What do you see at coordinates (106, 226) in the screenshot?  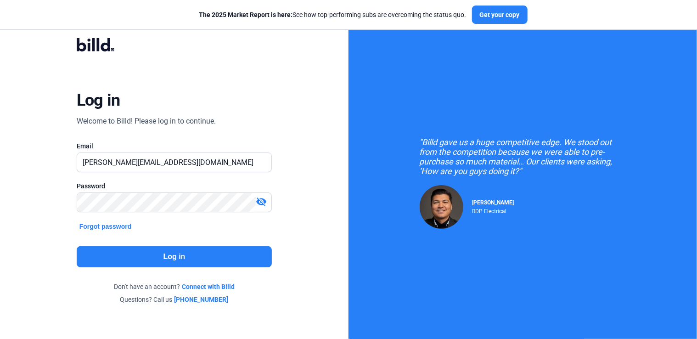 I see `button: Forgot password` at bounding box center [106, 226].